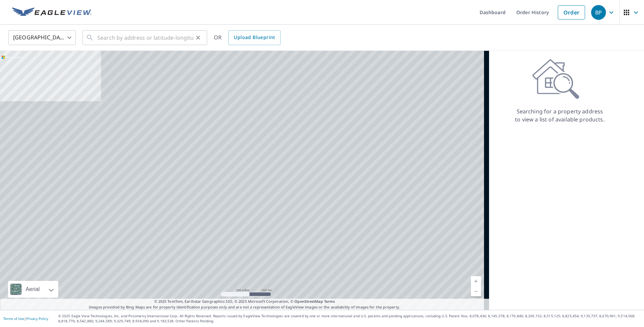 This screenshot has height=327, width=644. What do you see at coordinates (198, 38) in the screenshot?
I see `button: Clear` at bounding box center [198, 38].